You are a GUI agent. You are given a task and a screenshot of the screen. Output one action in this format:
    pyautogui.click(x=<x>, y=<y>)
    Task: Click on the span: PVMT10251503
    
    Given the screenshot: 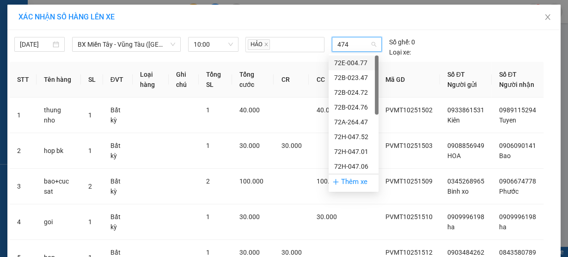 What is the action you would take?
    pyautogui.click(x=409, y=146)
    